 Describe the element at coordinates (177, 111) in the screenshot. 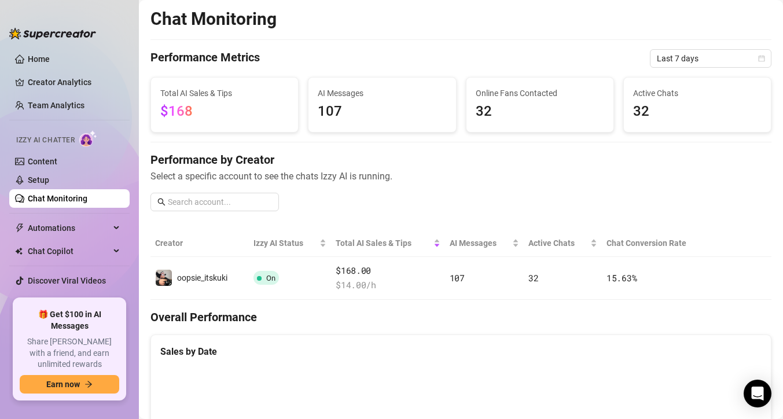

I see `span: $168` at that location.